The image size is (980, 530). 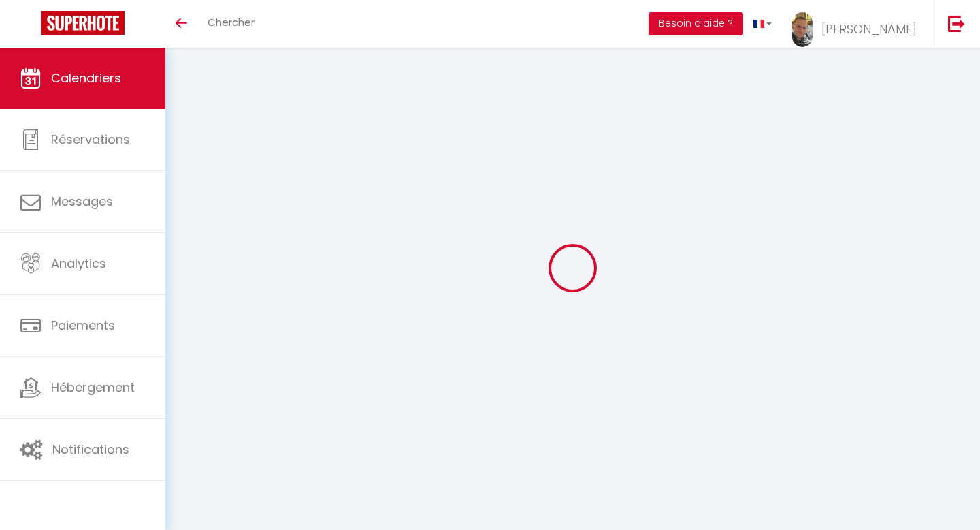 I want to click on img: Super Booking, so click(x=82, y=23).